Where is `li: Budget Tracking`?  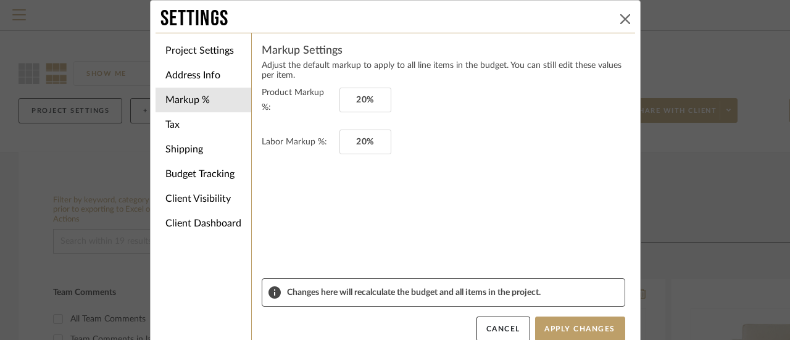
li: Budget Tracking is located at coordinates (203, 174).